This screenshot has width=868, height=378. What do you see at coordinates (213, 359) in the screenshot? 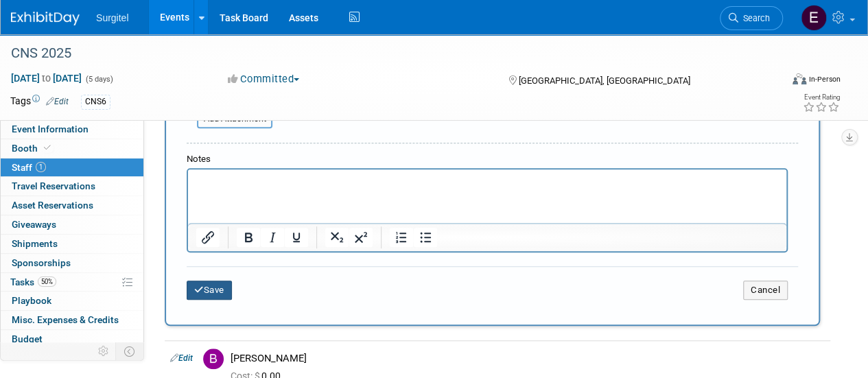
I see `img: B.jpg` at bounding box center [213, 359].